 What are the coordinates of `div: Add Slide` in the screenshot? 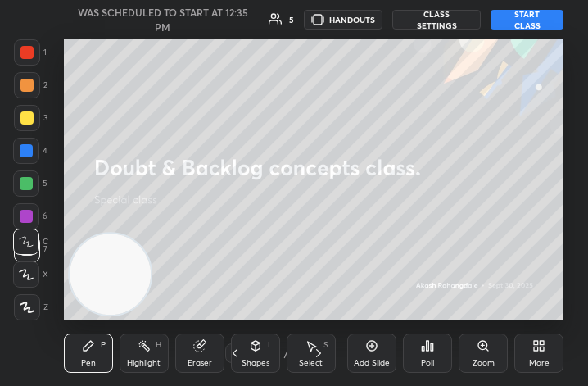 It's located at (372, 363).